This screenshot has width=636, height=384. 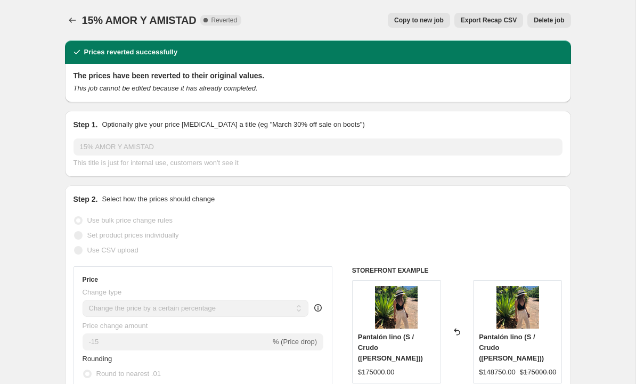 I want to click on div: help, so click(x=318, y=308).